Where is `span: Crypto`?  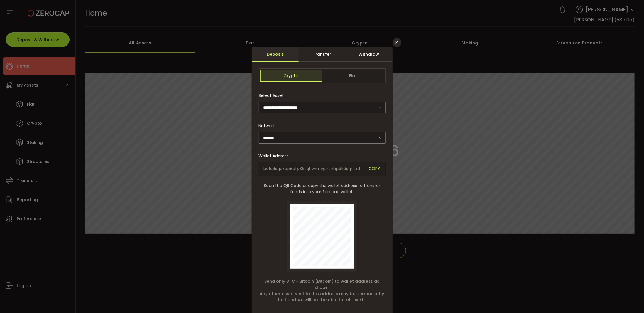
span: Crypto is located at coordinates (291, 76).